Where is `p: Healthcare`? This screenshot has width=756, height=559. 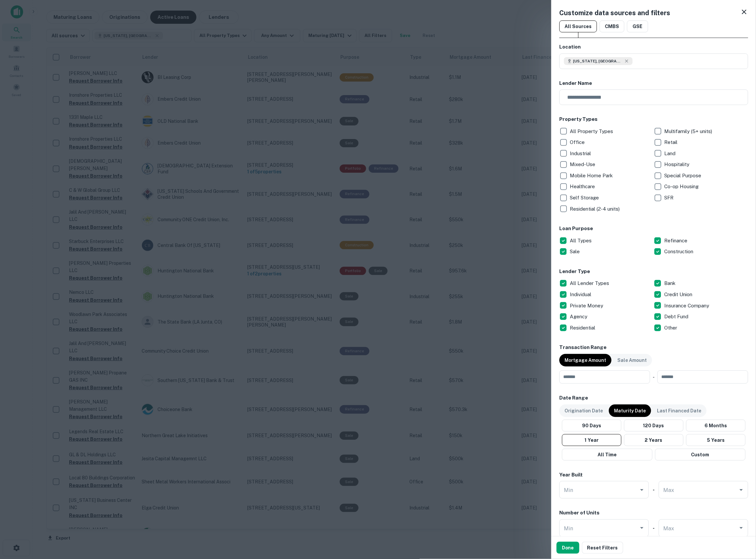
p: Healthcare is located at coordinates (583, 187).